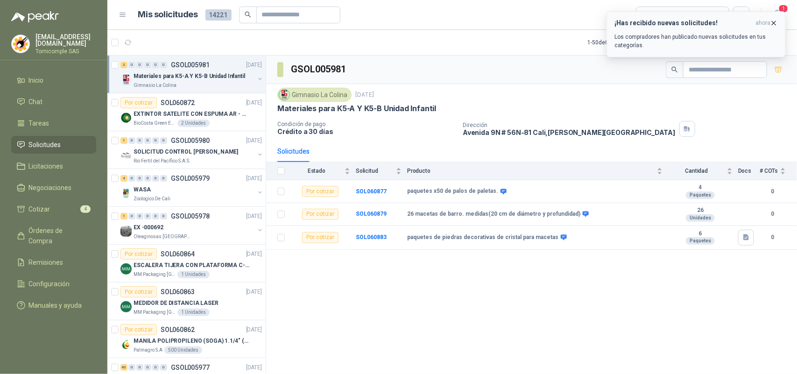  I want to click on span: Negociaciones, so click(50, 188).